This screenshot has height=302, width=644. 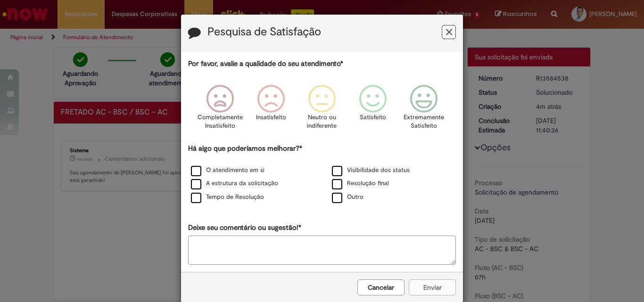 What do you see at coordinates (220, 110) in the screenshot?
I see `div: Completamente Insatisfeito` at bounding box center [220, 110].